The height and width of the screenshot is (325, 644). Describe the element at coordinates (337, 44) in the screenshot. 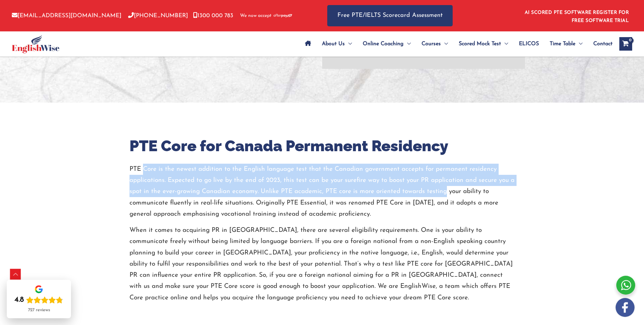

I see `a: About UsMenu Toggle` at that location.